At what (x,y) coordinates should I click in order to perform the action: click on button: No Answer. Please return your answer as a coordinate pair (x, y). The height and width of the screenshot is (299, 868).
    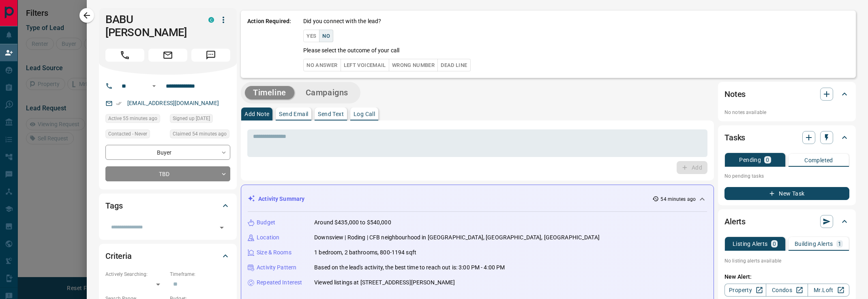
    Looking at the image, I should click on (322, 65).